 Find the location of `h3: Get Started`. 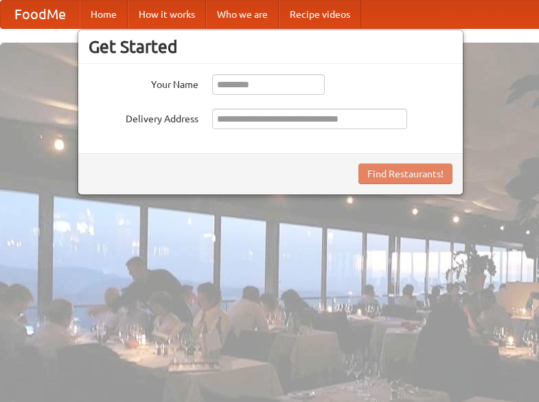

h3: Get Started is located at coordinates (271, 47).